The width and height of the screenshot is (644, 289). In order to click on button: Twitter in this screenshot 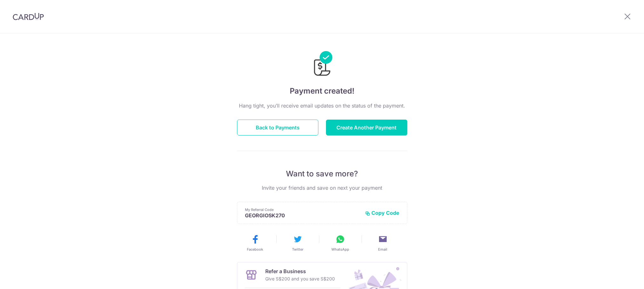, I will do `click(298, 243)`.